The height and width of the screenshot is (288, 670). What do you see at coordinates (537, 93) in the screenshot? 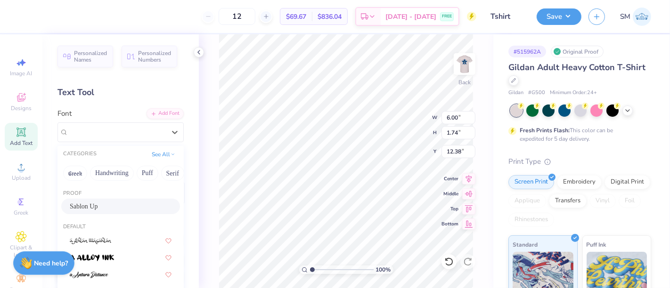
I see `span: # G500` at bounding box center [537, 93].